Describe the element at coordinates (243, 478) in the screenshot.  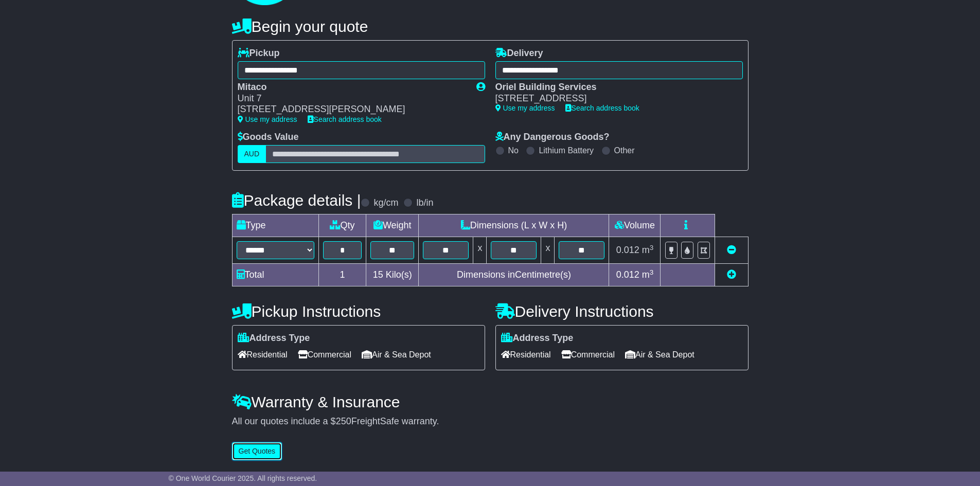
I see `span: © One World Courier 2025. All rights reserved.` at that location.